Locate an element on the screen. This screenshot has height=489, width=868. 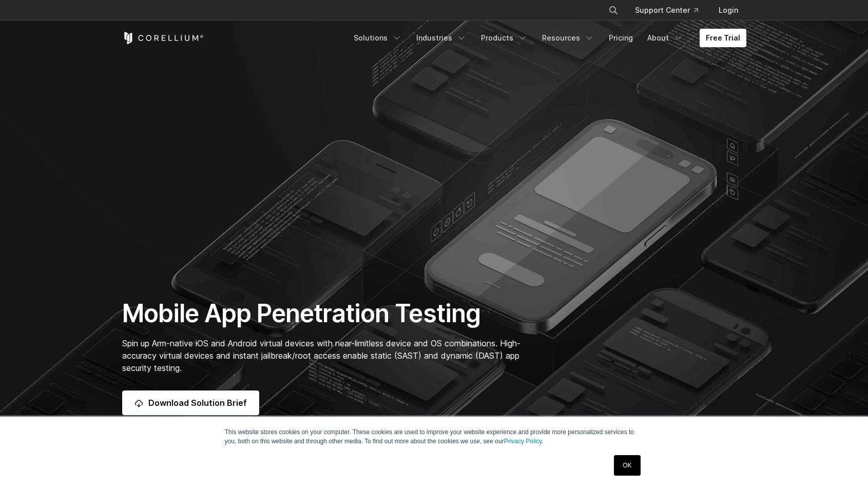
span: Download Solution Brief is located at coordinates (198, 403).